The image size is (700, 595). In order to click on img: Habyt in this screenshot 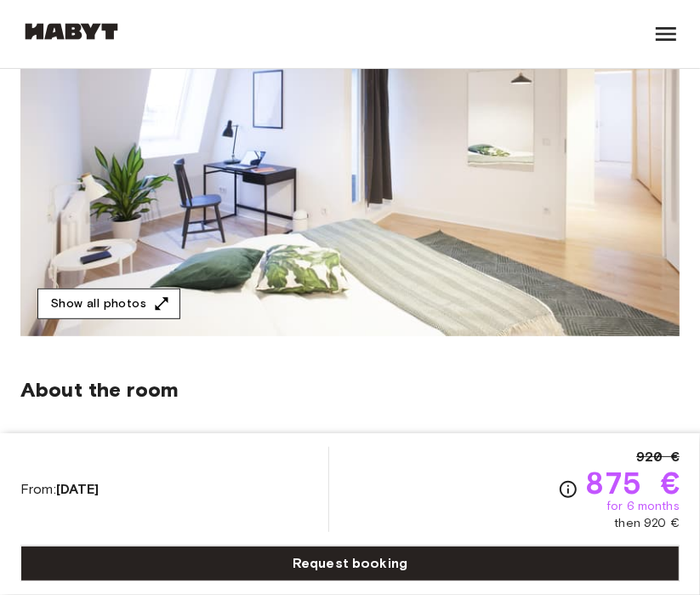, I will do `click(72, 32)`.